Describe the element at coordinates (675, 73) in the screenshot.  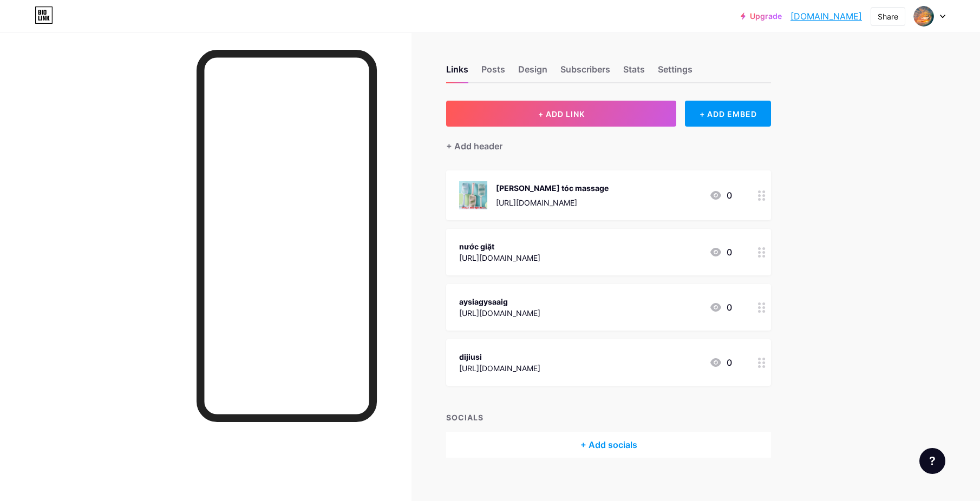
I see `div: Settings` at that location.